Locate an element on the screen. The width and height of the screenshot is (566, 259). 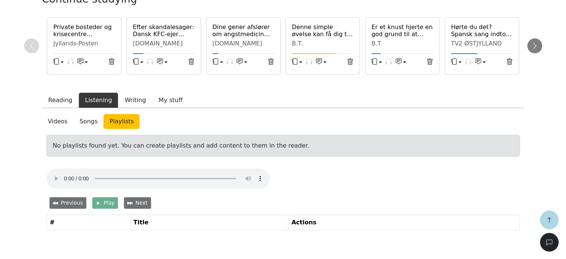
button: Writing is located at coordinates (135, 100).